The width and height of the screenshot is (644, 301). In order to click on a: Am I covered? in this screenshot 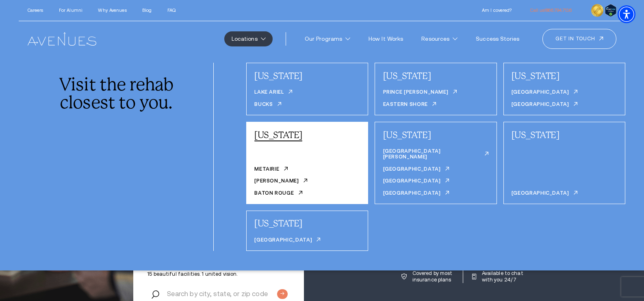, I will do `click(496, 10)`.